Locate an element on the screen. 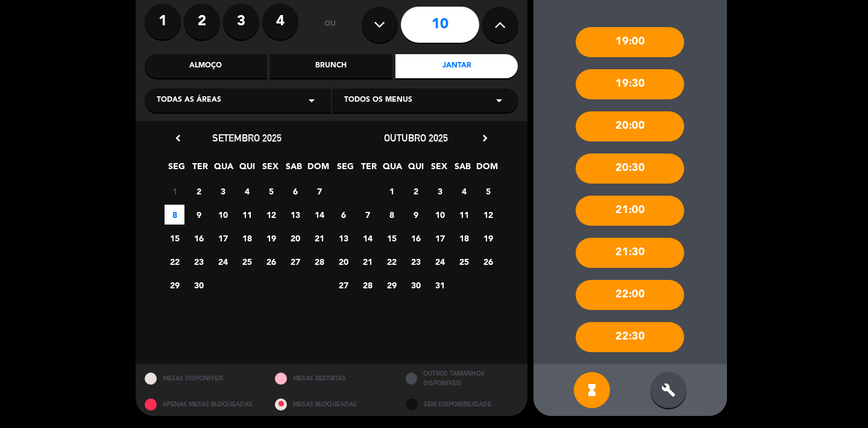  div: 20:30 is located at coordinates (630, 169).